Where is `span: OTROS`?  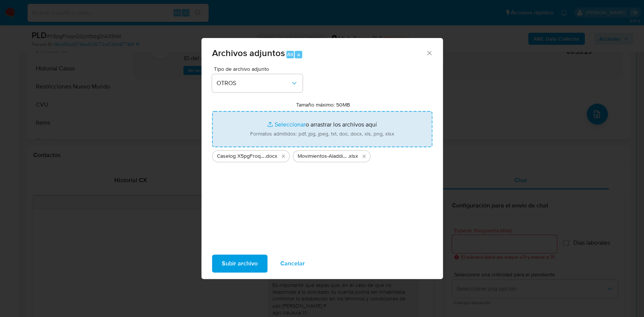
span: OTROS is located at coordinates (253, 83).